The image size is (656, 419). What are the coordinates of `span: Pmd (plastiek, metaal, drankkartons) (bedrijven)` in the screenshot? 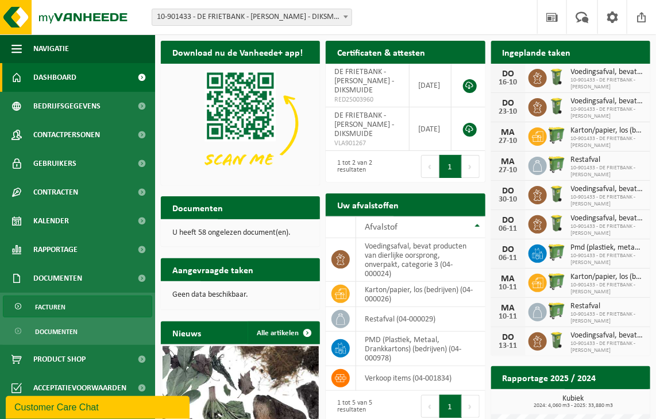 It's located at (607, 248).